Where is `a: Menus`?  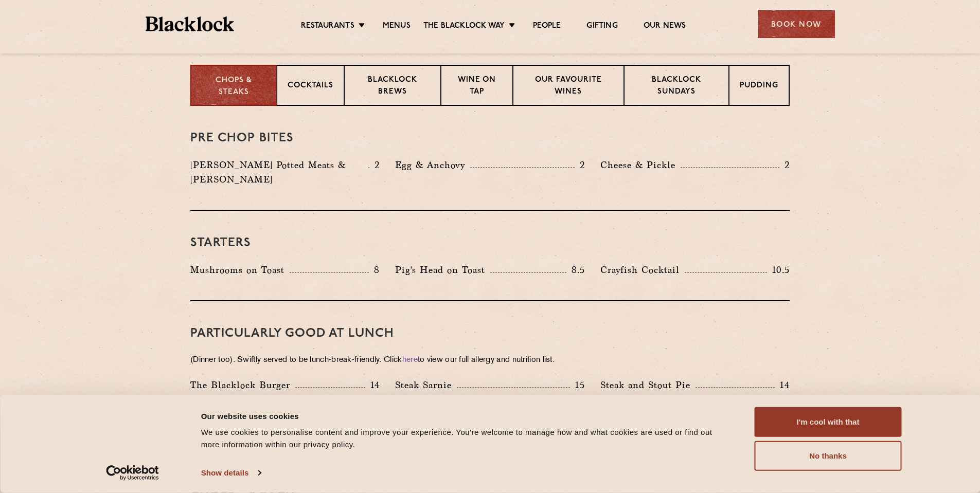 a: Menus is located at coordinates (397, 26).